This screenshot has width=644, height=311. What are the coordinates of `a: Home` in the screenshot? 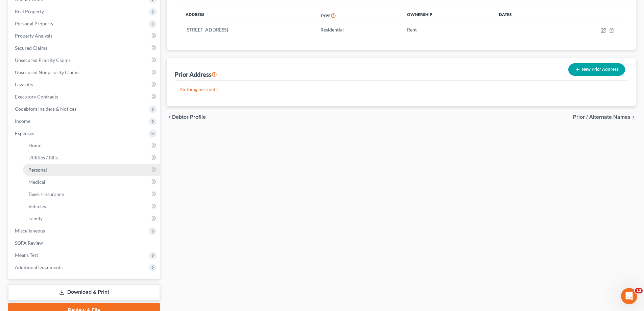 It's located at (91, 145).